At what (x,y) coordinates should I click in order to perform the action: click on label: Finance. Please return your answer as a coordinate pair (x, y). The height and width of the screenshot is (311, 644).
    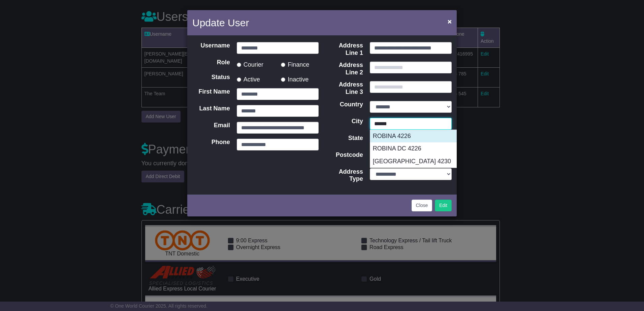
    Looking at the image, I should click on (295, 64).